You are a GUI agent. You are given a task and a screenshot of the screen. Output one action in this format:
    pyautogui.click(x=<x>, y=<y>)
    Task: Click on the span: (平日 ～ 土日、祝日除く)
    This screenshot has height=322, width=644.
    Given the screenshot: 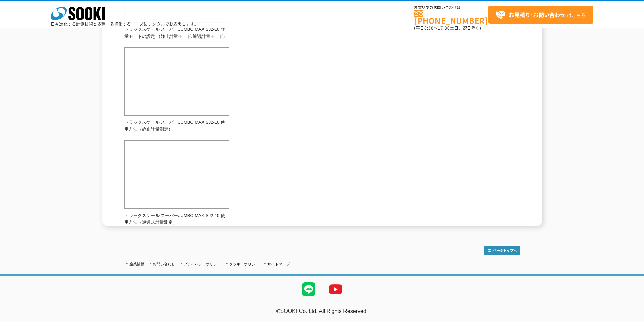 What is the action you would take?
    pyautogui.click(x=447, y=29)
    